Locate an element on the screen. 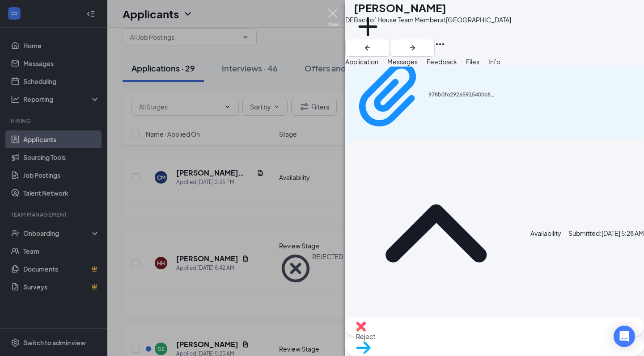 The image size is (644, 356). svg: Plus is located at coordinates (368, 27).